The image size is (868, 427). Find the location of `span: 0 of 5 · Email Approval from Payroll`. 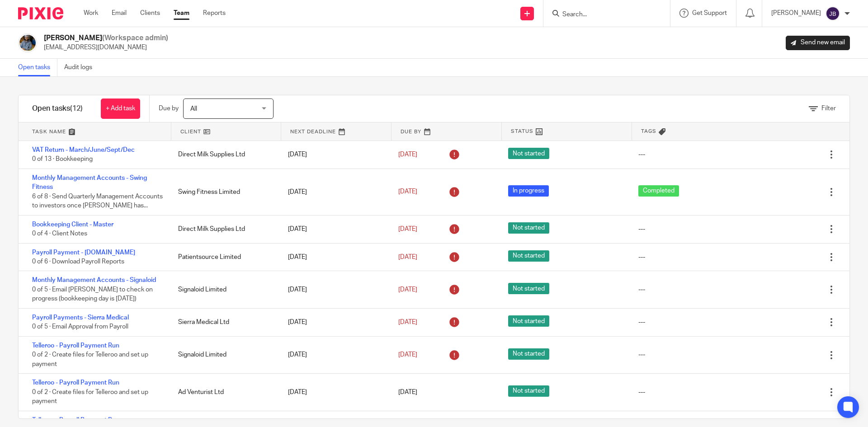

span: 0 of 5 · Email Approval from Payroll is located at coordinates (80, 327).